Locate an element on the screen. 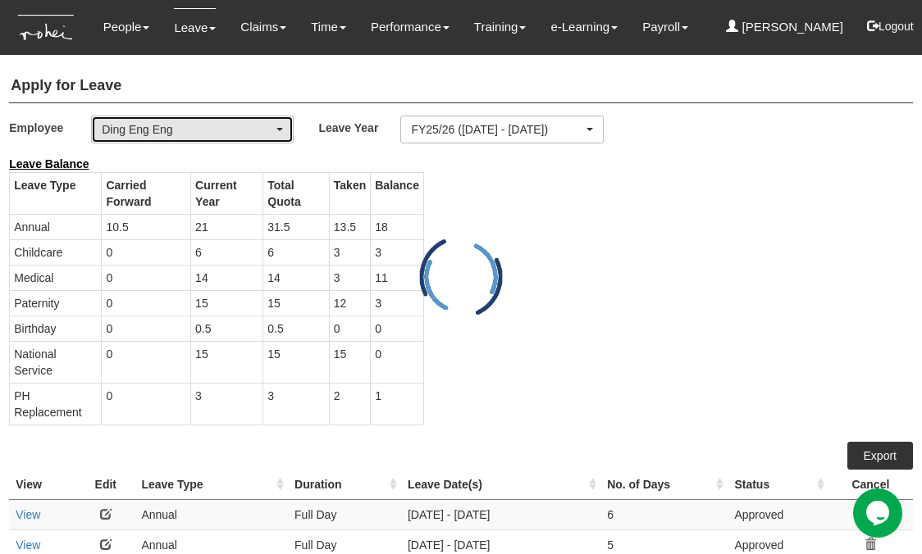  a: Export is located at coordinates (880, 456).